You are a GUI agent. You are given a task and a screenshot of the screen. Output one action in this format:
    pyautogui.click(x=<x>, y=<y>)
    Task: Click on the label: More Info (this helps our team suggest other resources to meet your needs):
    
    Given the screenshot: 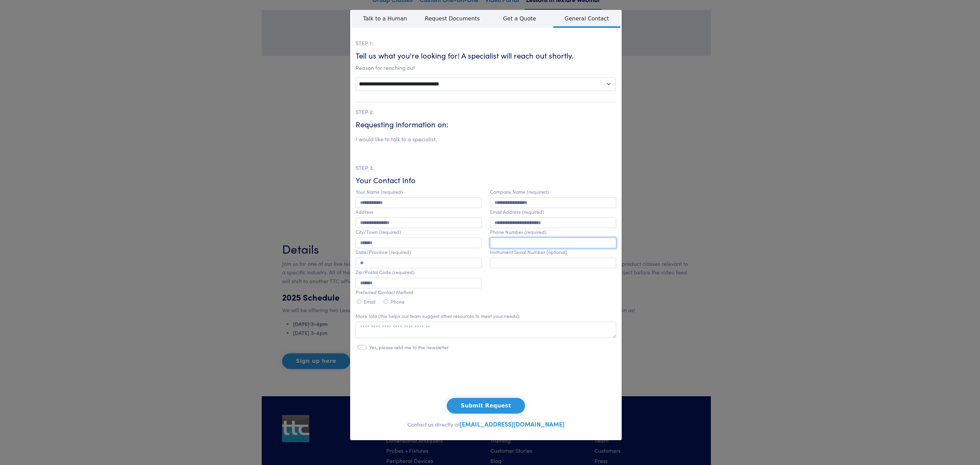 What is the action you would take?
    pyautogui.click(x=438, y=316)
    